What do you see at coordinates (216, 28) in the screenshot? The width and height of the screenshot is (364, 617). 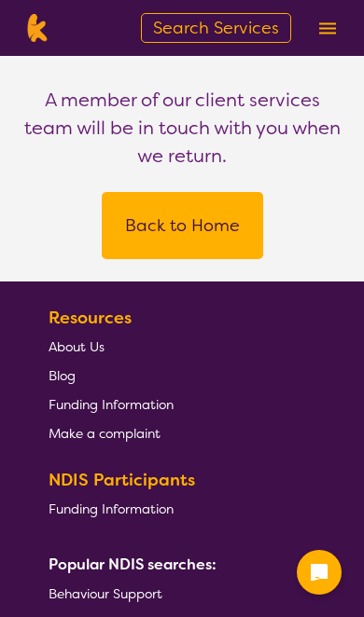 I see `a: Search Services` at bounding box center [216, 28].